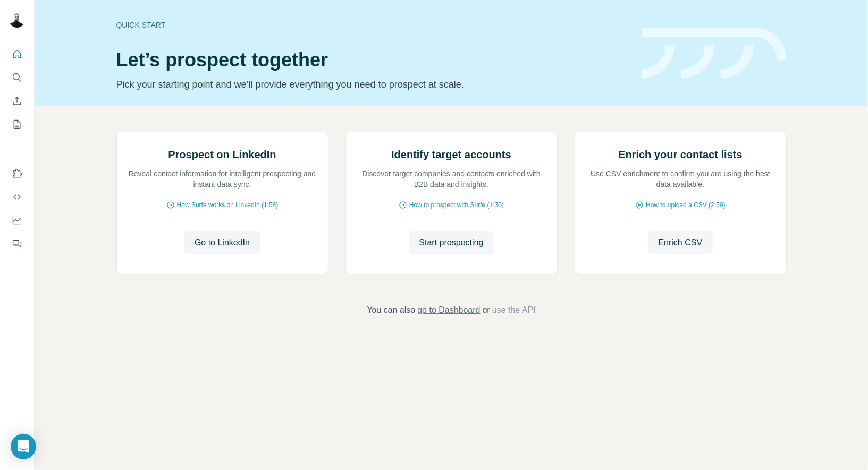  I want to click on button: Use Surfe API, so click(17, 197).